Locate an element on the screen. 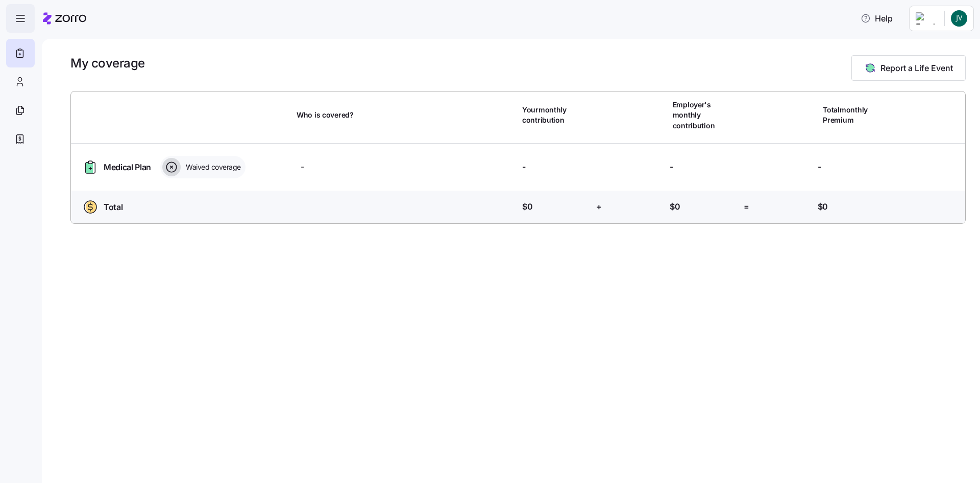 The image size is (980, 483). span: Your monthly contribution is located at coordinates (556, 115).